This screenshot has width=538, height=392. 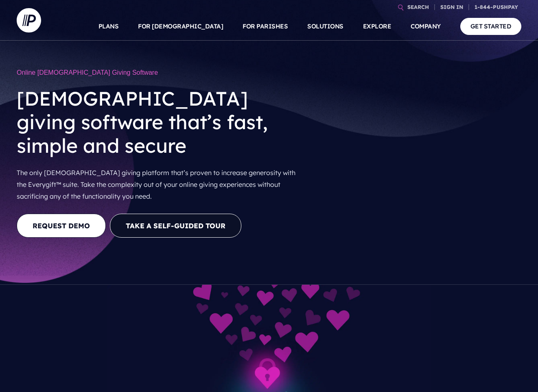 I want to click on button: Take a Self-guided Tour, so click(x=175, y=226).